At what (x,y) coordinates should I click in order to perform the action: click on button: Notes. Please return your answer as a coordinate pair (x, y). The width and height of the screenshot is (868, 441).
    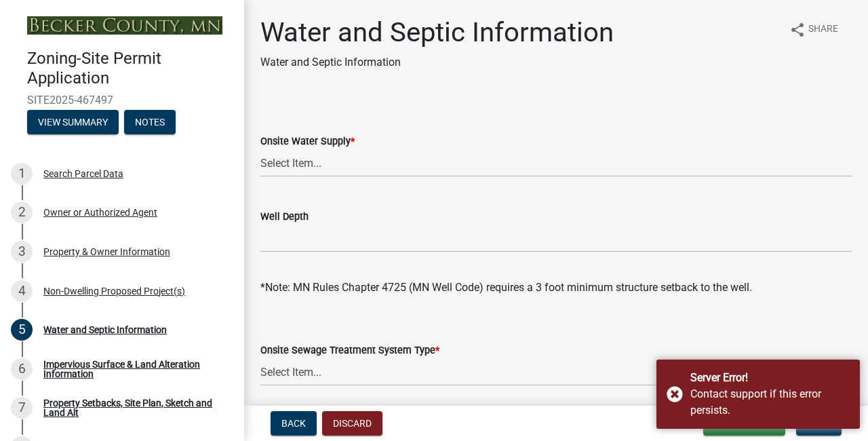
    Looking at the image, I should click on (150, 122).